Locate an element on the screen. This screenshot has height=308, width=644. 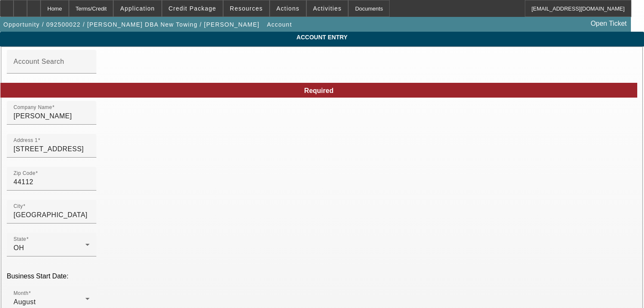
mat-label: City is located at coordinates (18, 206).